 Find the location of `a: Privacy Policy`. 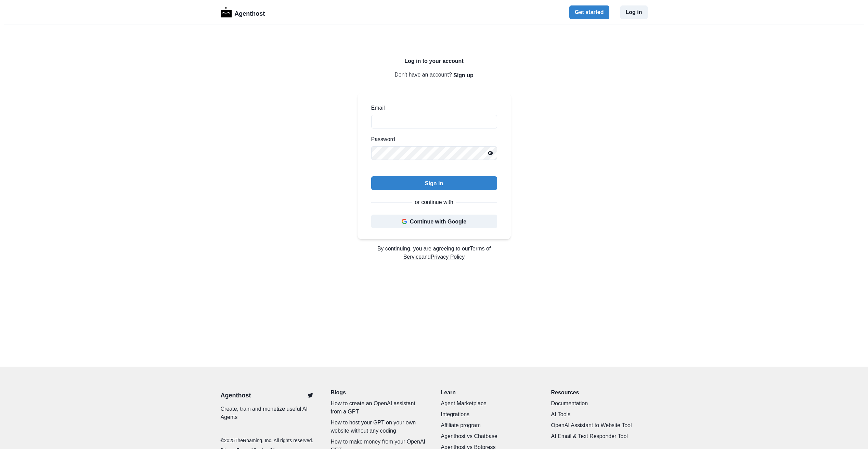

a: Privacy Policy is located at coordinates (448, 257).